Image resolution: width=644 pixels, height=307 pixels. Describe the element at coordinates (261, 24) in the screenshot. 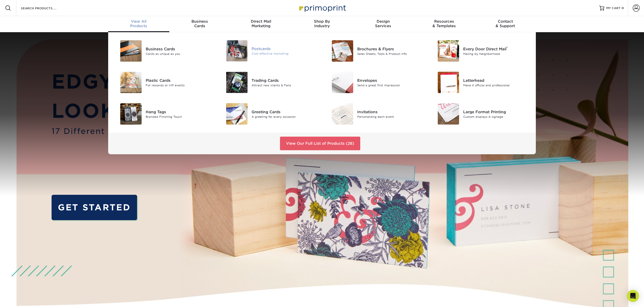

I see `a: Direct MailMarketing` at that location.